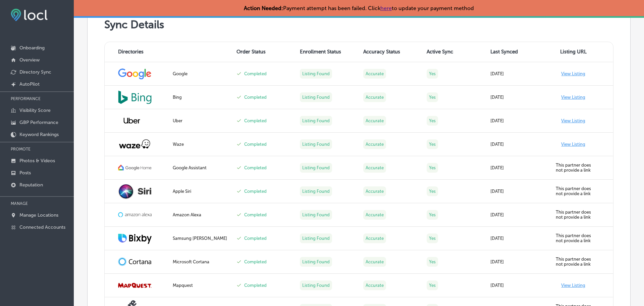 The image size is (644, 306). What do you see at coordinates (200, 215) in the screenshot?
I see `div: Amazon Alexa` at bounding box center [200, 215].